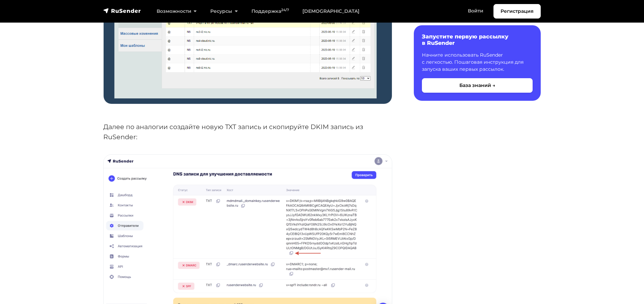 This screenshot has width=644, height=304. I want to click on a: Войти, so click(475, 11).